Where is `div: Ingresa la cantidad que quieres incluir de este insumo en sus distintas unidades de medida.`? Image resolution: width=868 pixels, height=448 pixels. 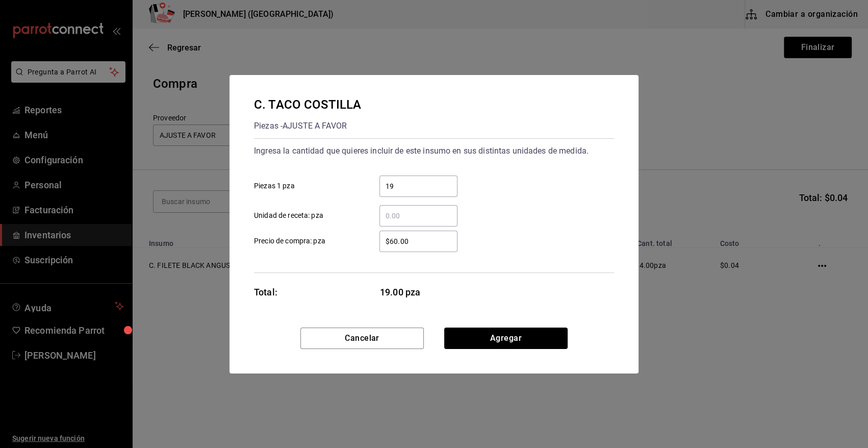
div: Ingresa la cantidad que quieres incluir de este insumo en sus distintas unidades de medida. is located at coordinates (434, 151).